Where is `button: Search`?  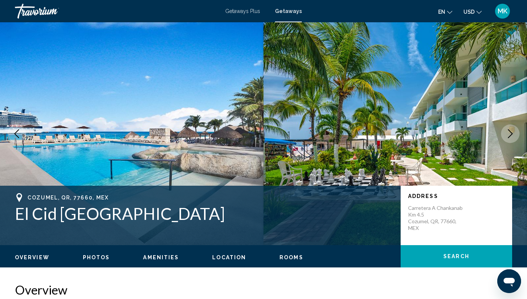 button: Search is located at coordinates (456, 256).